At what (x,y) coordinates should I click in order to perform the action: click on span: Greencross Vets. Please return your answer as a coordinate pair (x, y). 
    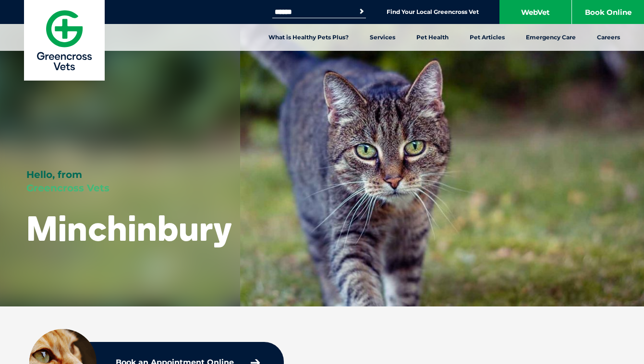
    Looking at the image, I should click on (68, 188).